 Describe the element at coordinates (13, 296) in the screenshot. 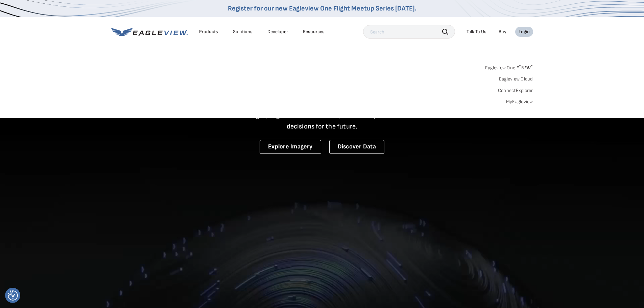

I see `button: Consent Preferences` at that location.